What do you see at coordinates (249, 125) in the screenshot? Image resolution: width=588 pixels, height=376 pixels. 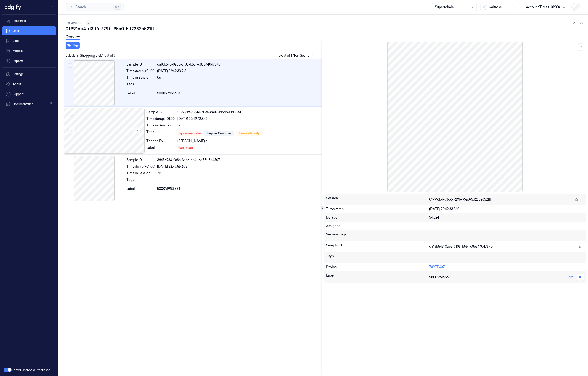 I see `div: 8s` at bounding box center [249, 125].